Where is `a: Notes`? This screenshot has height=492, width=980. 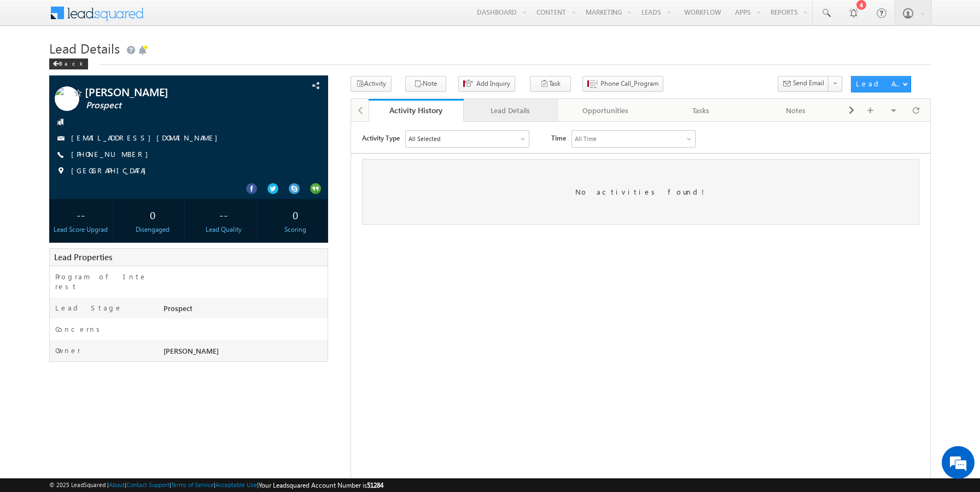
a: Notes is located at coordinates (796, 111).